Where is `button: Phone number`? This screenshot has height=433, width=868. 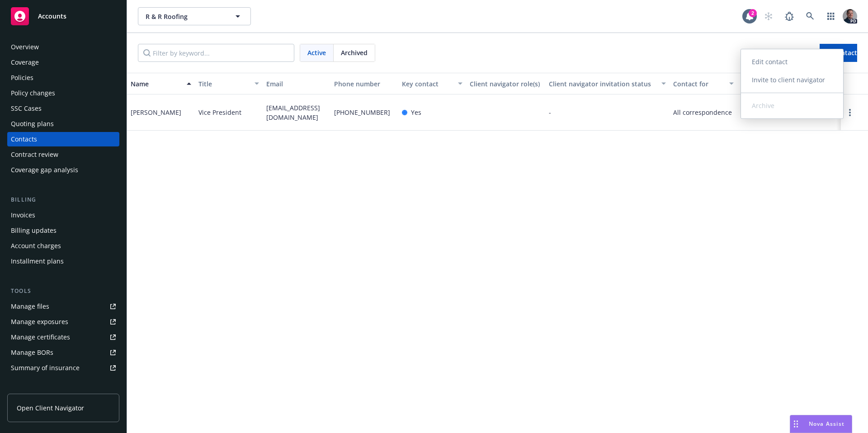 button: Phone number is located at coordinates (364, 84).